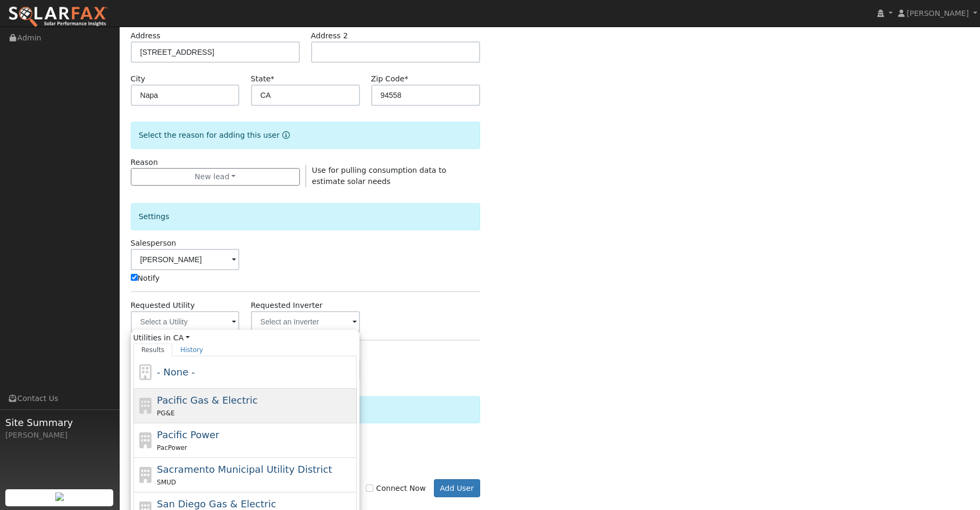  What do you see at coordinates (139, 79) in the screenshot?
I see `label: City` at bounding box center [139, 79].